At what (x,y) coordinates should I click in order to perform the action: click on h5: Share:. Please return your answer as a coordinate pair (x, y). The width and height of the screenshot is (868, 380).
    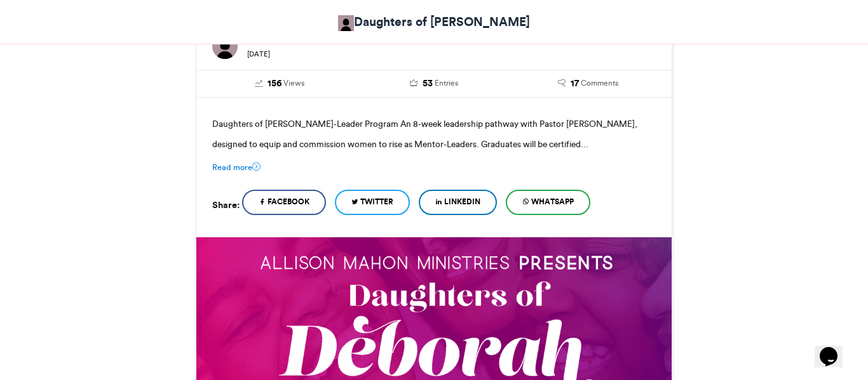
    Looking at the image, I should click on (225, 205).